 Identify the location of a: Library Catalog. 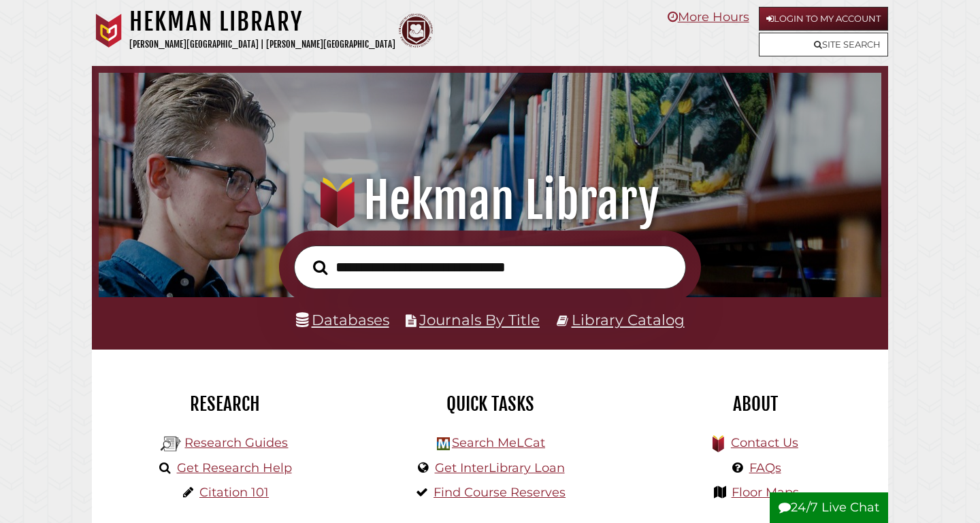
(628, 320).